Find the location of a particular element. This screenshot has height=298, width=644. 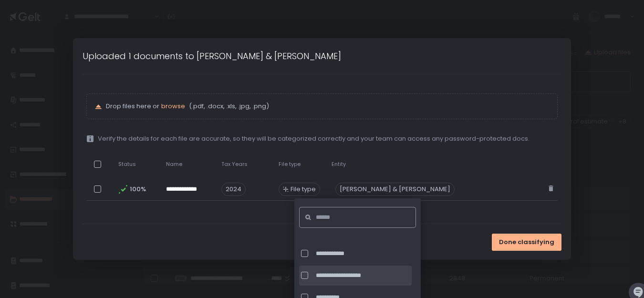

span: Entity is located at coordinates (339, 164).